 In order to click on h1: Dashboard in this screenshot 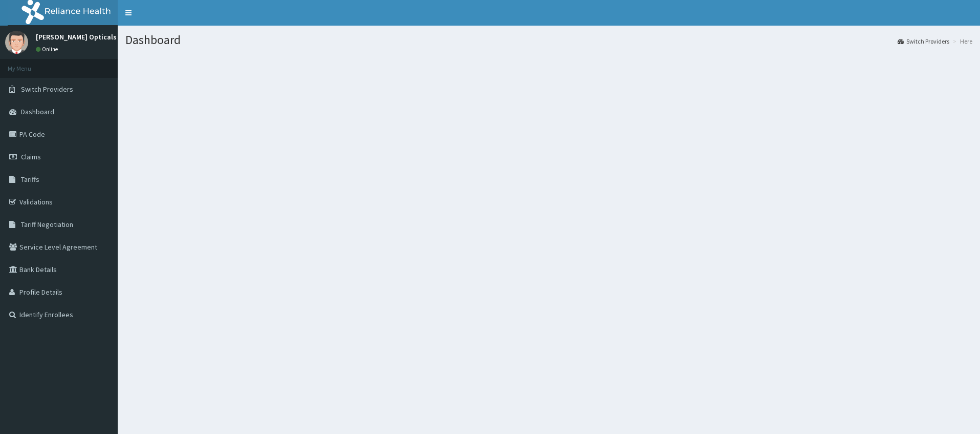, I will do `click(549, 40)`.